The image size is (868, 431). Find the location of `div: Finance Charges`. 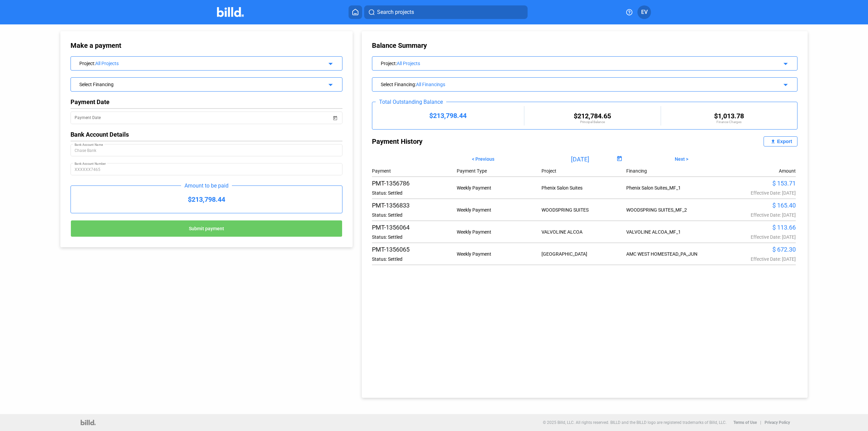

div: Finance Charges is located at coordinates (729, 122).